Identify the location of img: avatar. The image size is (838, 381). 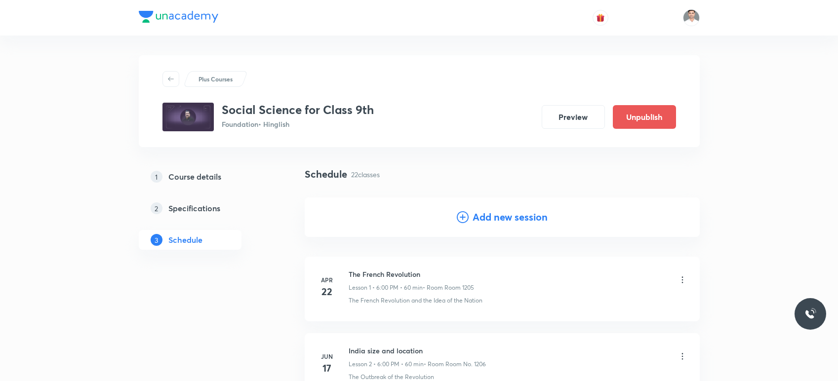
(600, 18).